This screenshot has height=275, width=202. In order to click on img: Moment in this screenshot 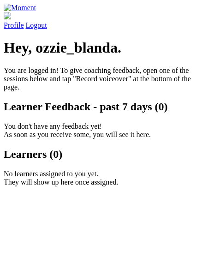, I will do `click(20, 8)`.